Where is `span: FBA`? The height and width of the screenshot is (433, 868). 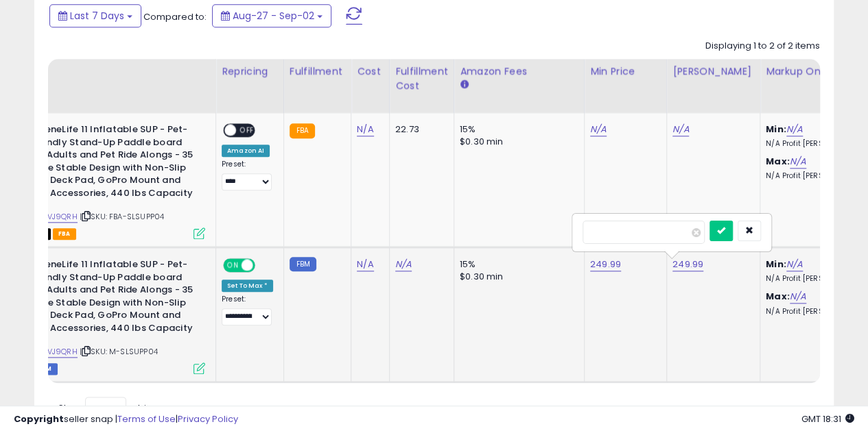
span: FBA is located at coordinates (65, 234).